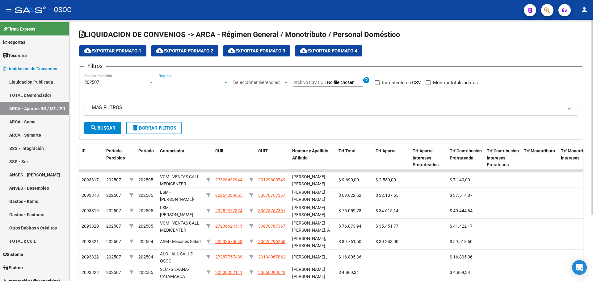 Image resolution: width=593 pixels, height=281 pixels. I want to click on span: Período, so click(146, 151).